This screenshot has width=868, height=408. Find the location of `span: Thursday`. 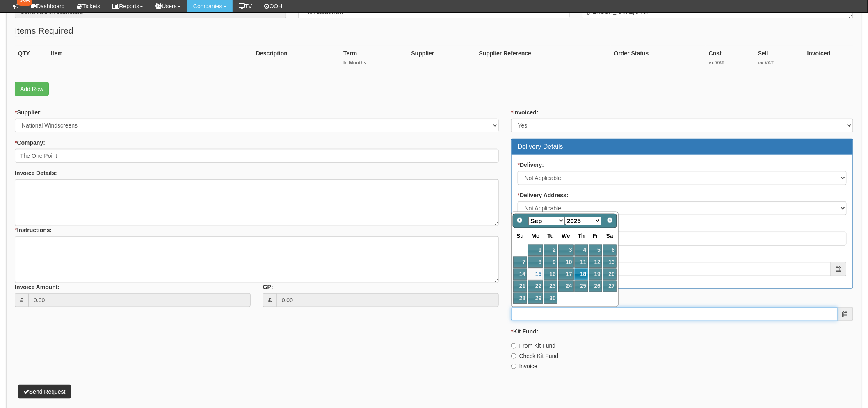

span: Thursday is located at coordinates (581, 236).